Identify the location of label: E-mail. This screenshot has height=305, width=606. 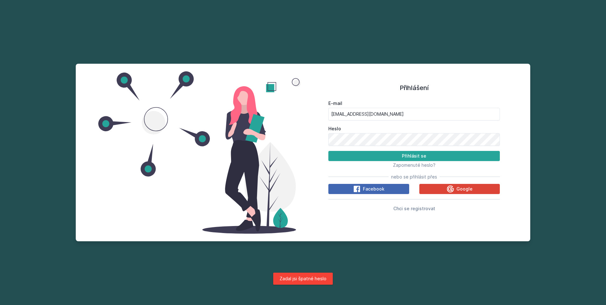
(414, 103).